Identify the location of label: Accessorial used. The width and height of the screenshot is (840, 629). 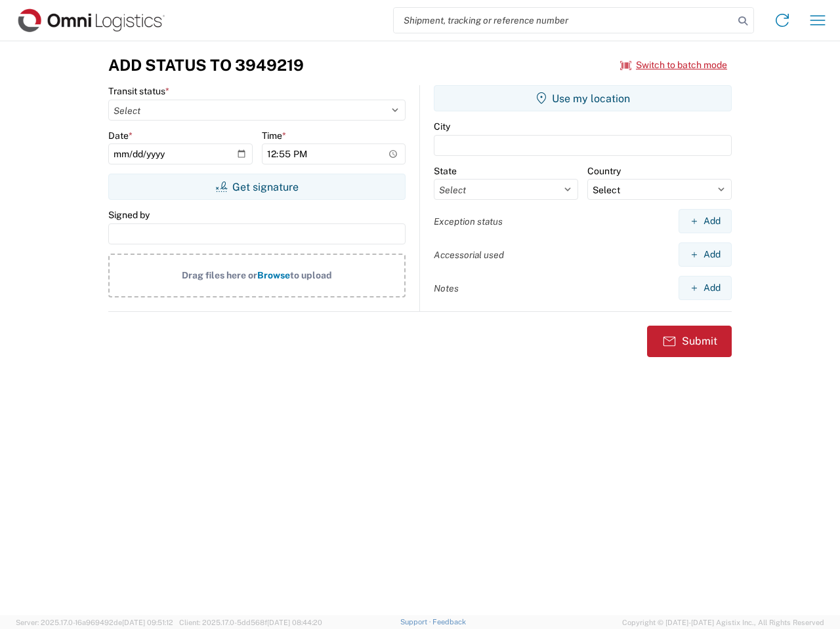
(469, 255).